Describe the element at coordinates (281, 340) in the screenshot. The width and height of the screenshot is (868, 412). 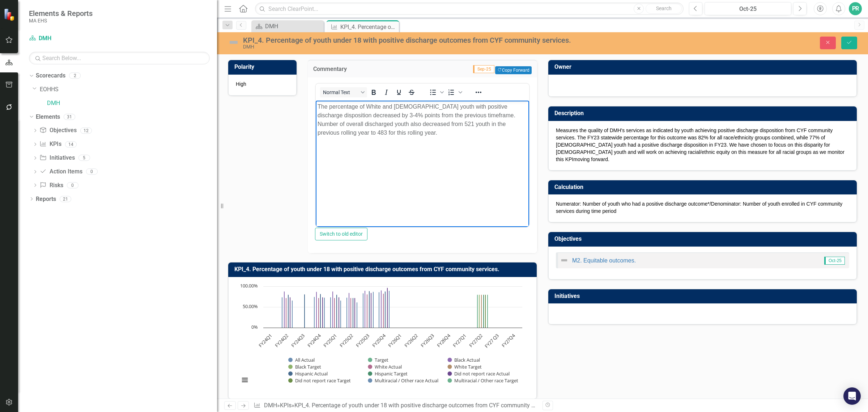
I see `text: FY24Q2` at that location.